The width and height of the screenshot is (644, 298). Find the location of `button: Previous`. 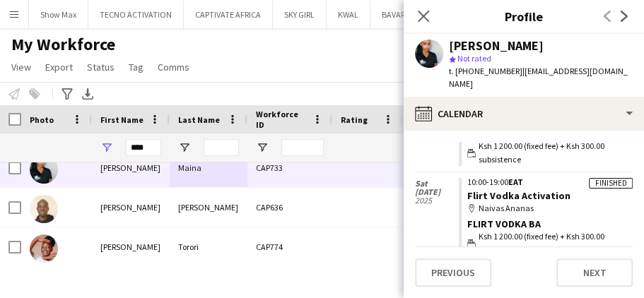

button: Previous is located at coordinates (453, 273).